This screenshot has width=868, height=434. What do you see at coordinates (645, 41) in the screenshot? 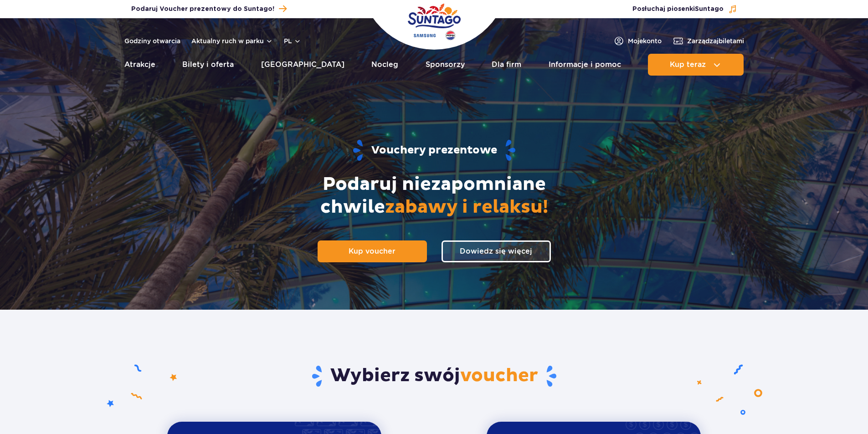
I see `span: Moje konto` at bounding box center [645, 41].